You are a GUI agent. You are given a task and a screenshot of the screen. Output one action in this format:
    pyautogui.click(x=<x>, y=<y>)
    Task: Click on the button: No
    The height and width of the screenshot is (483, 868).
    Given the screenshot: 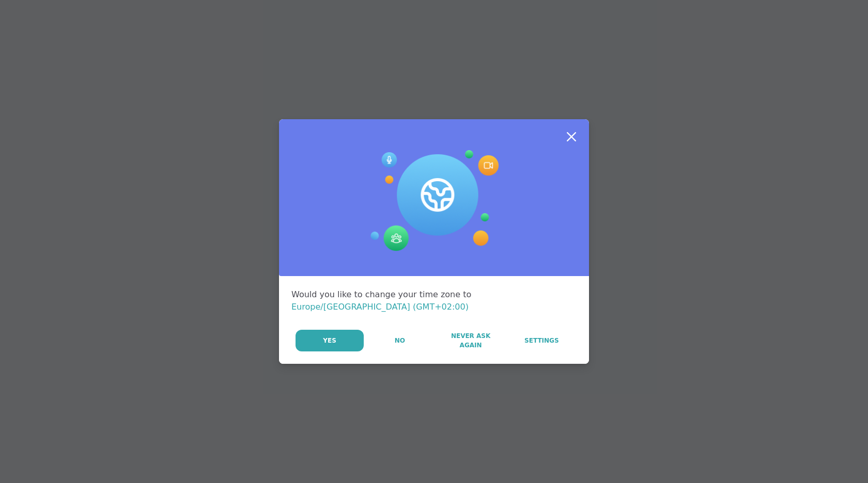 What is the action you would take?
    pyautogui.click(x=399, y=340)
    